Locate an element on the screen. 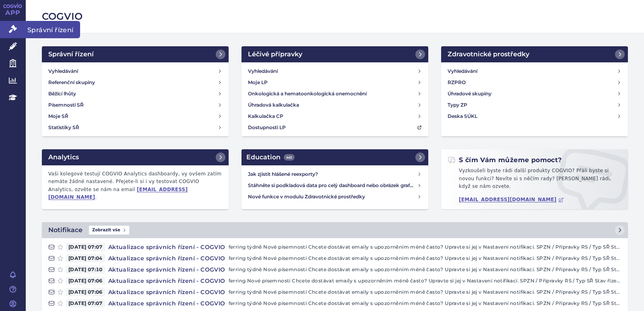  h4: Deska SÚKL is located at coordinates (463, 116).